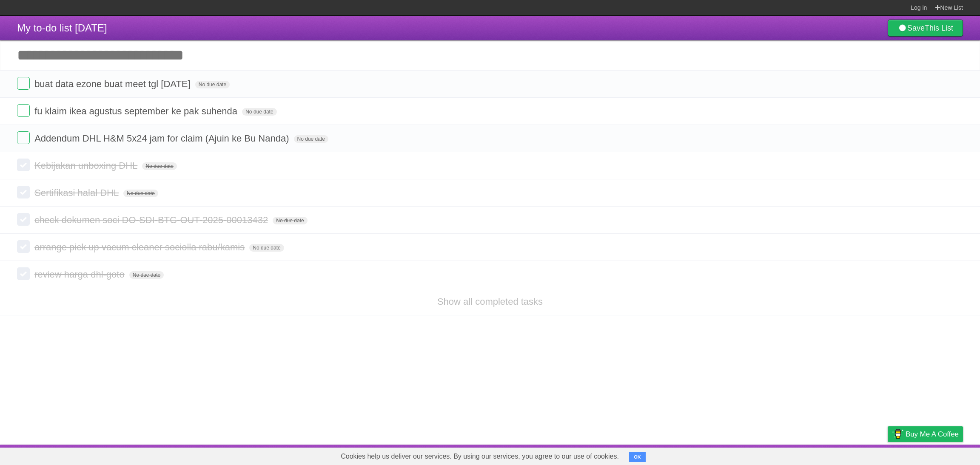  I want to click on span: check dokumen soci DO-SDI-BTG-OUT-2025-00013432, so click(152, 219).